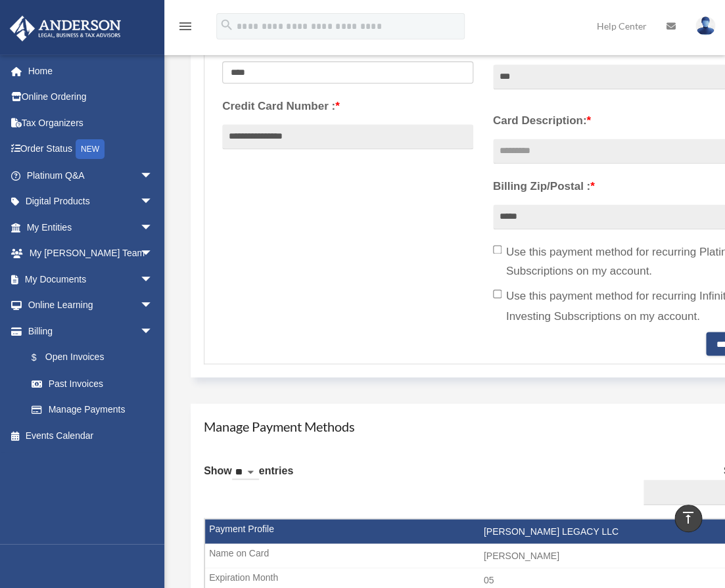 Image resolution: width=725 pixels, height=588 pixels. I want to click on div: NEW, so click(90, 149).